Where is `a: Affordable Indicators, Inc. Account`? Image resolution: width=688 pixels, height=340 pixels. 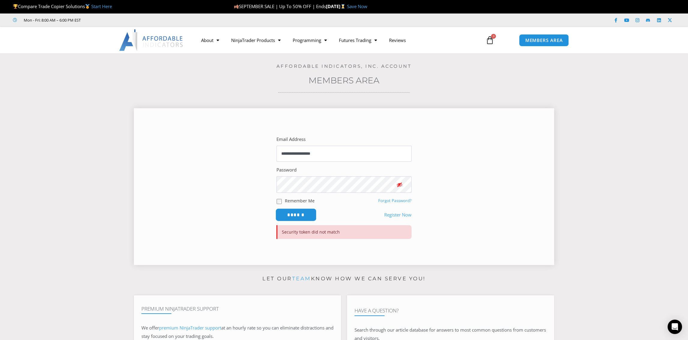 a: Affordable Indicators, Inc. Account is located at coordinates (344, 66).